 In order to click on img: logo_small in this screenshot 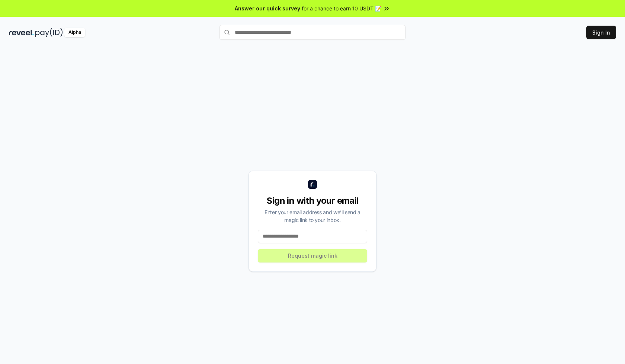, I will do `click(312, 185)`.